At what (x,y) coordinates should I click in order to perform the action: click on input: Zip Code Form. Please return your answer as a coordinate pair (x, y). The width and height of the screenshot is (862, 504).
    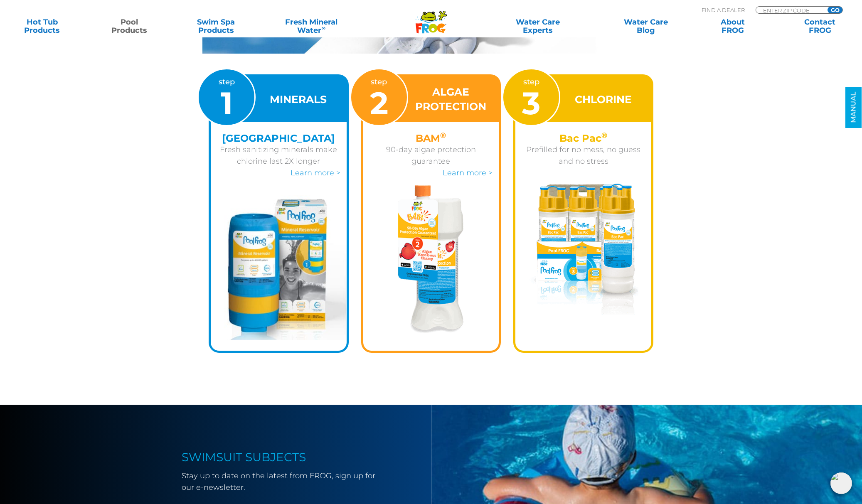
    Looking at the image, I should click on (790, 10).